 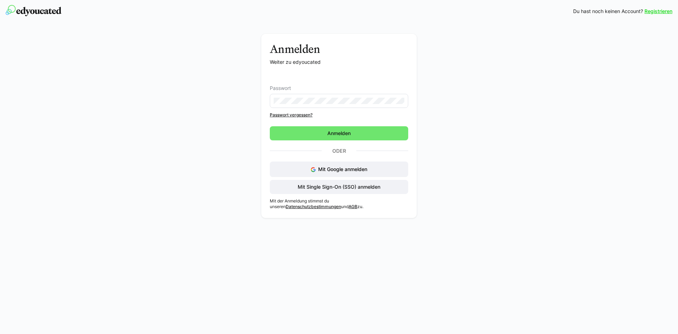 I want to click on a: Passwort vergessen?, so click(x=339, y=115).